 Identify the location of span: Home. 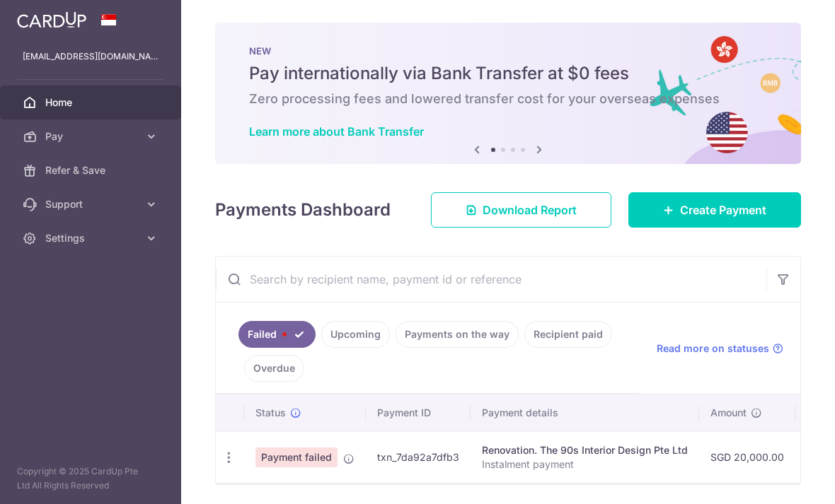
(92, 102).